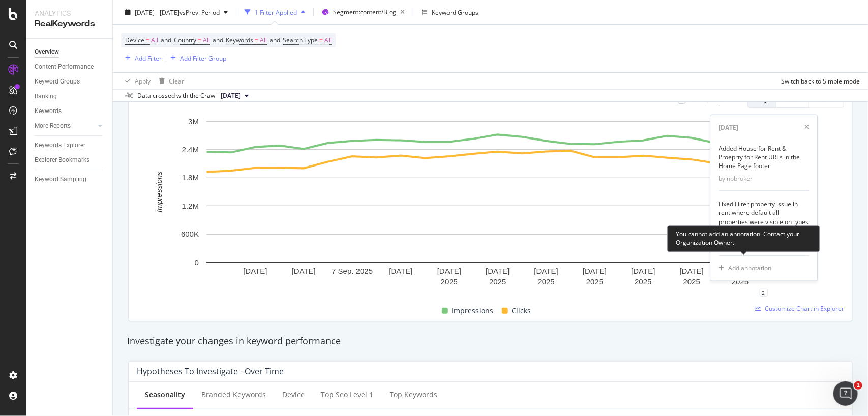 The width and height of the screenshot is (868, 416). Describe the element at coordinates (764, 217) in the screenshot. I see `div: Fixed Filter property issue in rent where default all properties were visible on types of URLs li...` at that location.